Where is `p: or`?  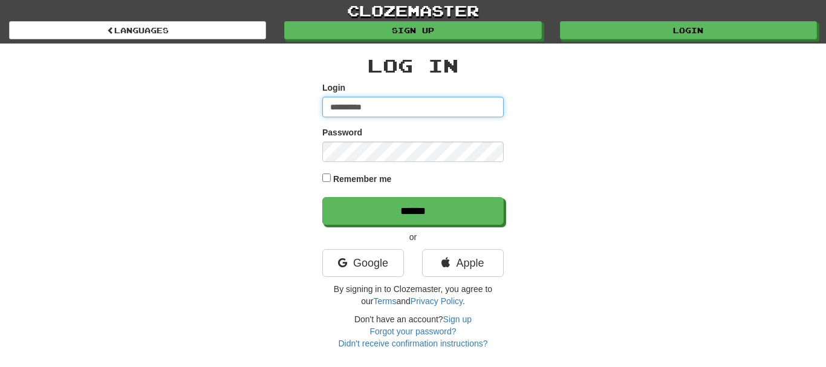
p: or is located at coordinates (413, 237).